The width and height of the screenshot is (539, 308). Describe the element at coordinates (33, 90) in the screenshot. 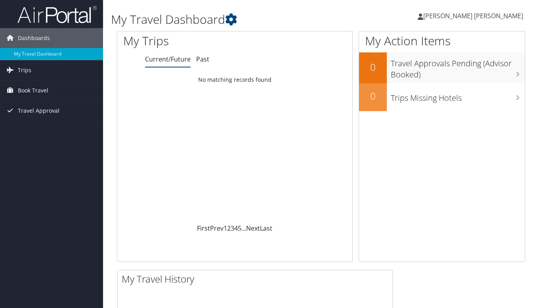

I see `span: Book Travel` at that location.